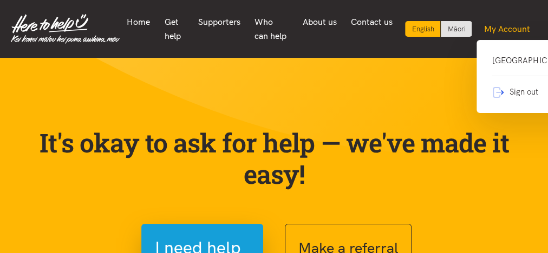 This screenshot has height=253, width=548. What do you see at coordinates (372, 22) in the screenshot?
I see `a: Contact us` at bounding box center [372, 22].